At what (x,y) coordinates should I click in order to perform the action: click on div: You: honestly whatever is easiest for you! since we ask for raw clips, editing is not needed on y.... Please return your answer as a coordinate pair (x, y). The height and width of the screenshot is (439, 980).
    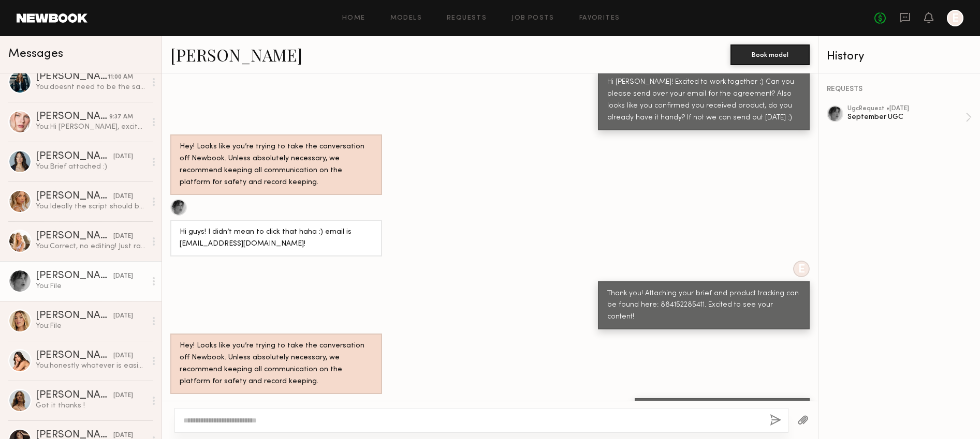
    Looking at the image, I should click on (90, 366).